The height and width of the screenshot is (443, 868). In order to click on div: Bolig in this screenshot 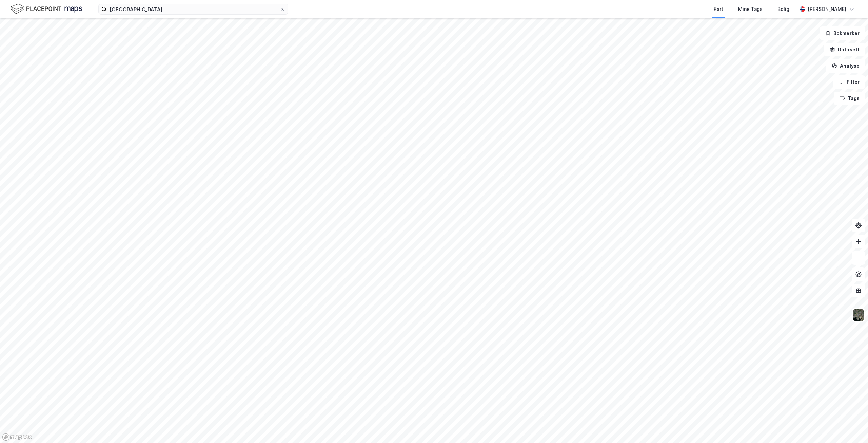, I will do `click(783, 9)`.